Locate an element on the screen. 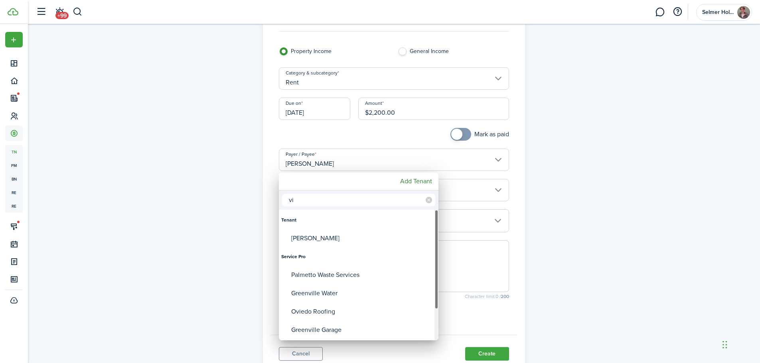 The width and height of the screenshot is (760, 363). div: Tenant is located at coordinates (359, 220).